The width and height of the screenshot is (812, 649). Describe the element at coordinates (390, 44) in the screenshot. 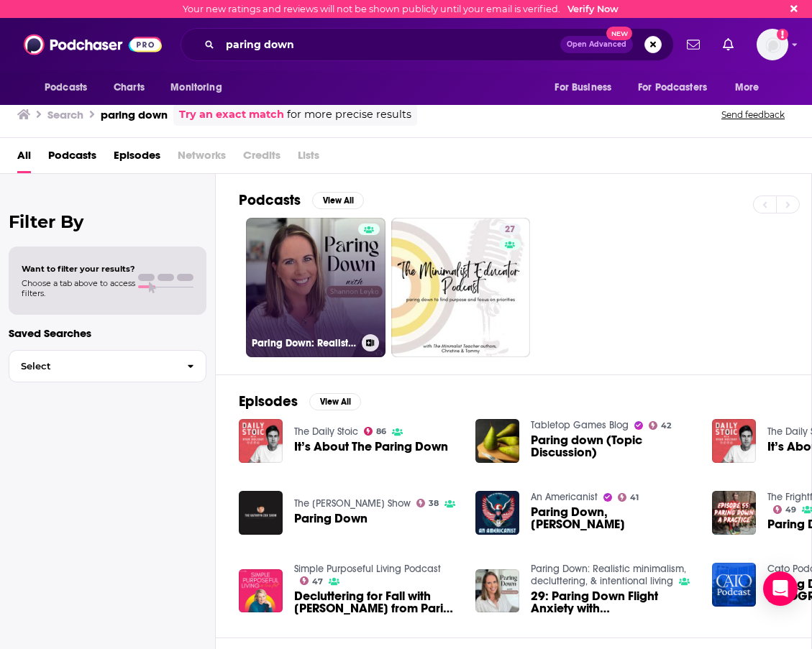

I see `input: Search podcasts, credits, & more...` at that location.